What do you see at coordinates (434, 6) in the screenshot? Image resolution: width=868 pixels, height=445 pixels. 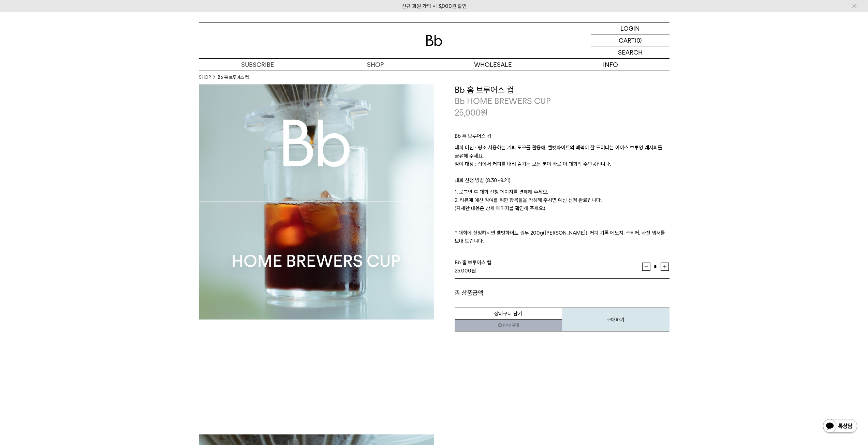 I see `a: 신규 회원 가입 시 3,000원 할인` at bounding box center [434, 6].